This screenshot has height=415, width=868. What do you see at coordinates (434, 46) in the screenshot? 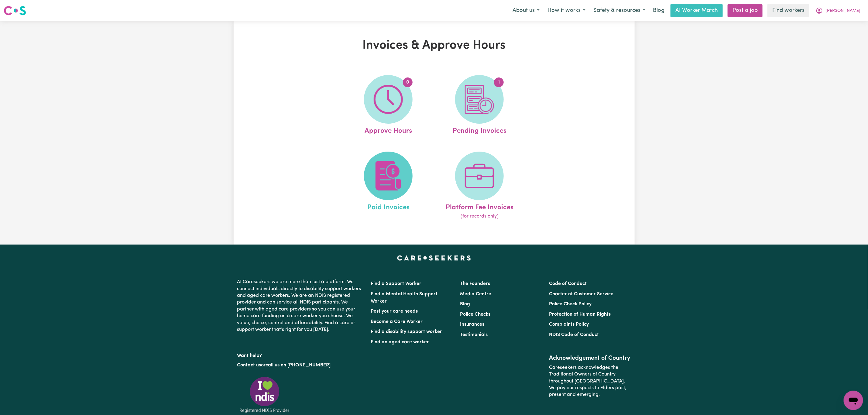
I see `h1: Invoices & Approve Hours` at bounding box center [434, 46].